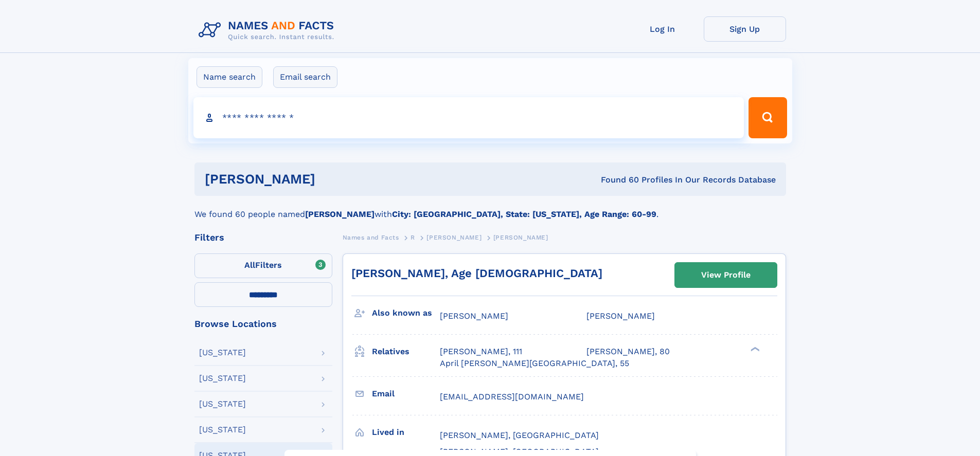  What do you see at coordinates (663, 29) in the screenshot?
I see `a: Log In` at bounding box center [663, 29].